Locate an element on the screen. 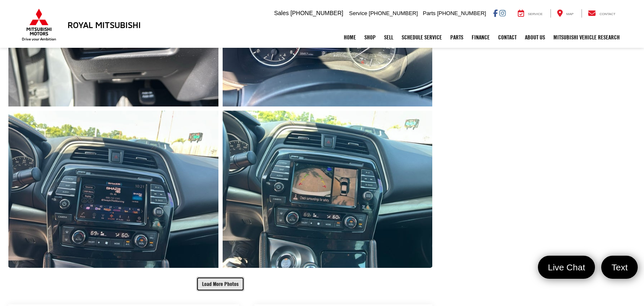  span: Sales is located at coordinates (281, 13).